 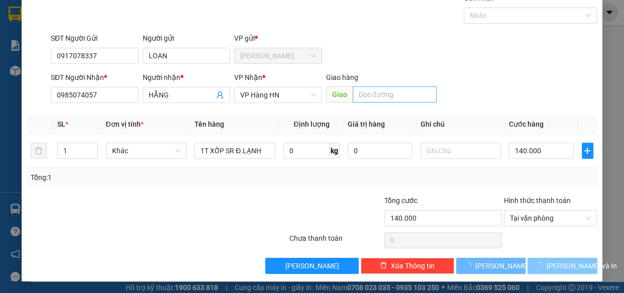 I want to click on button: deleteXóa Thông tin, so click(x=407, y=266).